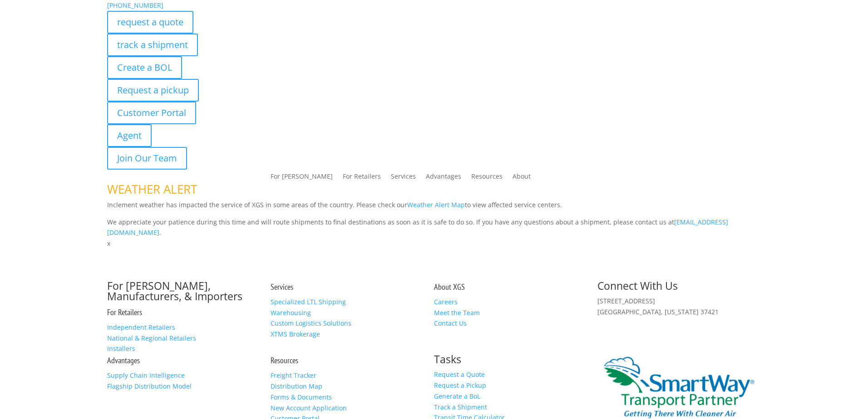 This screenshot has height=419, width=868. I want to click on a: Weather Alert Map, so click(436, 205).